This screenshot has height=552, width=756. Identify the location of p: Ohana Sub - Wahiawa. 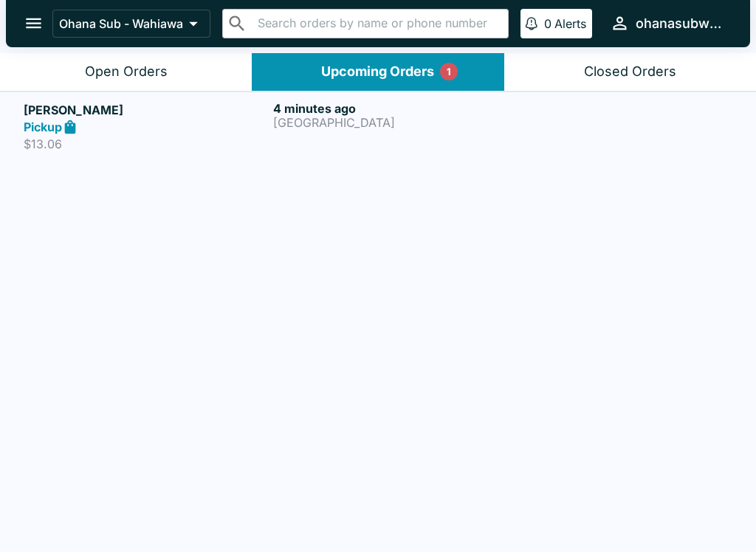
(121, 24).